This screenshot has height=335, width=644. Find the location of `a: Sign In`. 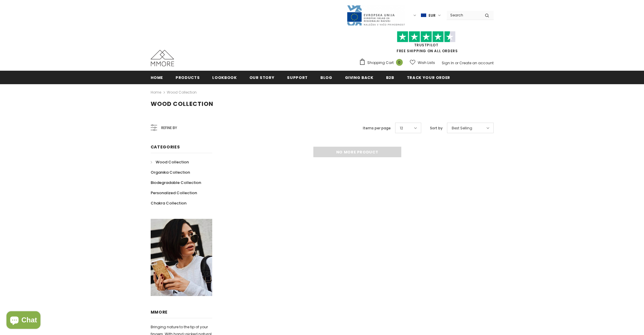

a: Sign In is located at coordinates (448, 63).